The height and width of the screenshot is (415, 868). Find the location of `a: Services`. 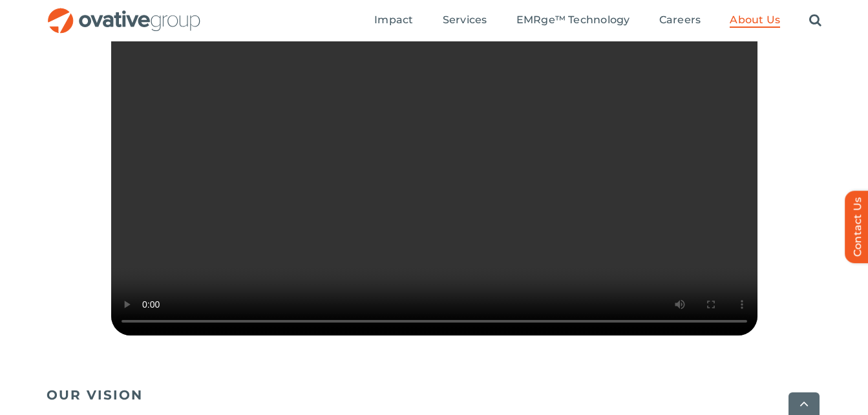

a: Services is located at coordinates (464, 21).